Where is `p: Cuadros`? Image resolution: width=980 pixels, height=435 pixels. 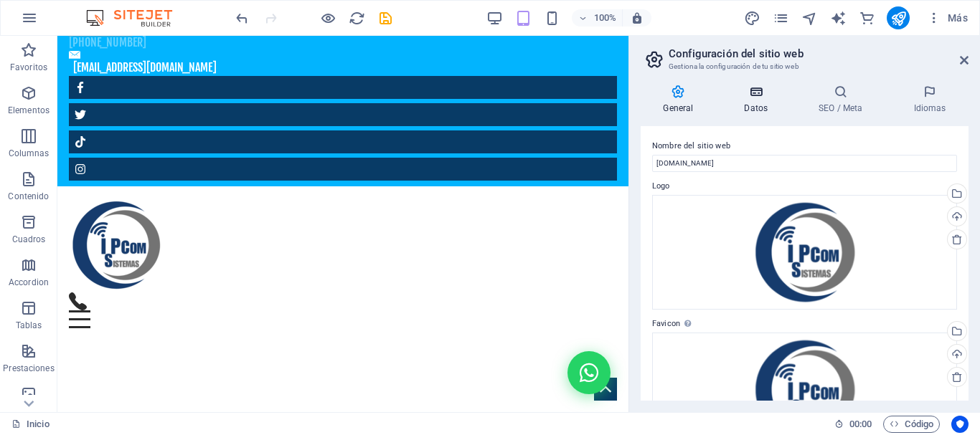 p: Cuadros is located at coordinates (29, 240).